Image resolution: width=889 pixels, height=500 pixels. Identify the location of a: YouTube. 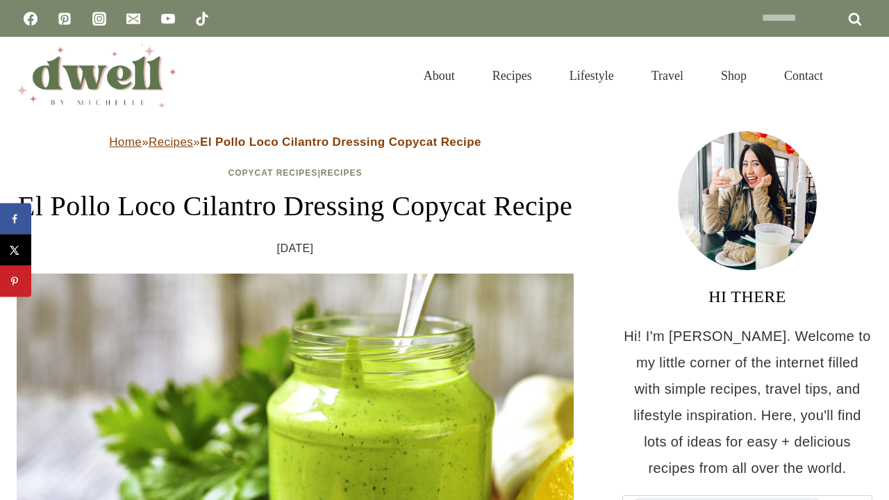
(168, 19).